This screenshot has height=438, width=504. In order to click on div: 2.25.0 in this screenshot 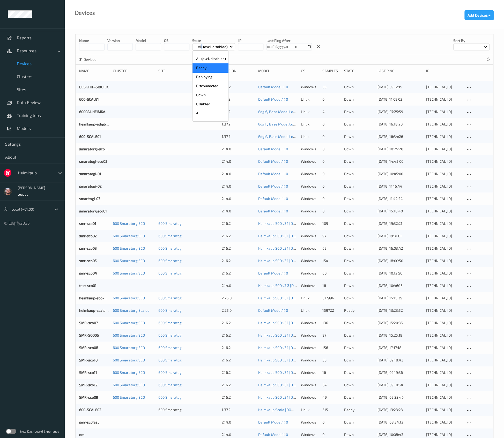, I will do `click(238, 311)`.